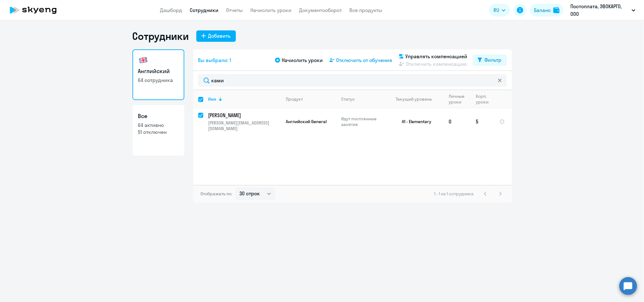 Image resolution: width=644 pixels, height=302 pixels. Describe the element at coordinates (159, 125) in the screenshot. I see `p: 64 активно` at that location.